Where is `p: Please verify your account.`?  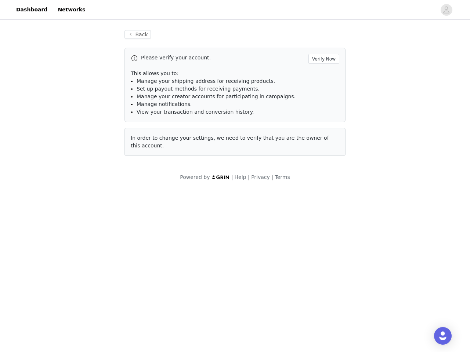
p: Please verify your account. is located at coordinates (223, 58).